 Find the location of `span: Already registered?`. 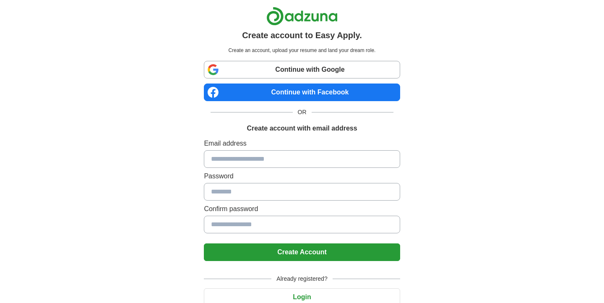

span: Already registered? is located at coordinates (302, 279).